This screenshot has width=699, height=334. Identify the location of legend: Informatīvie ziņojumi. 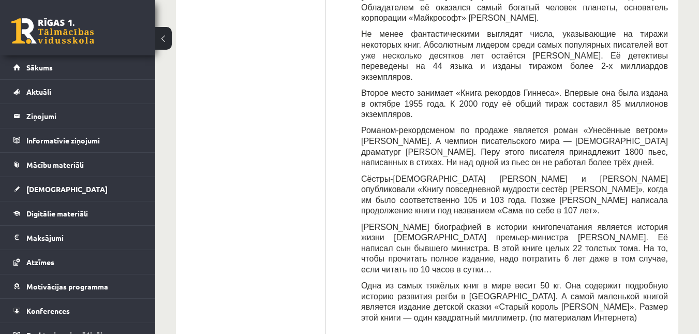
(84, 140).